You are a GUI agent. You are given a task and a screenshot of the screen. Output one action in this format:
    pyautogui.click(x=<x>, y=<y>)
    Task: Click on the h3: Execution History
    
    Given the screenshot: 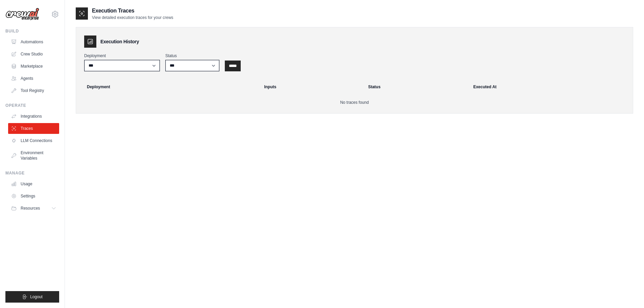 What is the action you would take?
    pyautogui.click(x=119, y=42)
    